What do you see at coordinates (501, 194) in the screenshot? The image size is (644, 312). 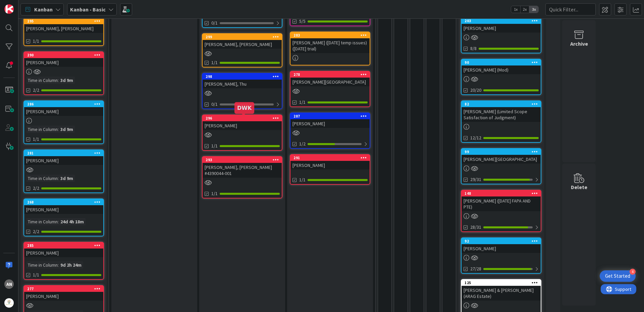 I see `div: 148` at bounding box center [501, 194].